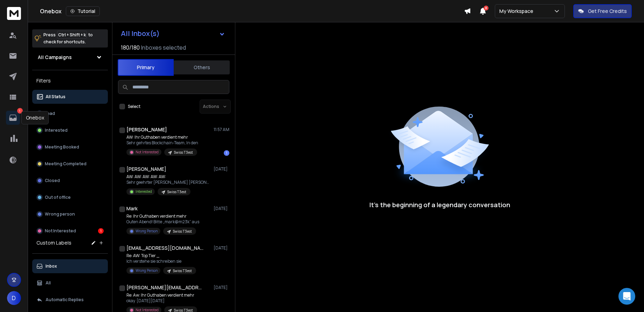 Image resolution: width=644 pixels, height=312 pixels. I want to click on p: Re: AW: Top Tier _, so click(161, 256).